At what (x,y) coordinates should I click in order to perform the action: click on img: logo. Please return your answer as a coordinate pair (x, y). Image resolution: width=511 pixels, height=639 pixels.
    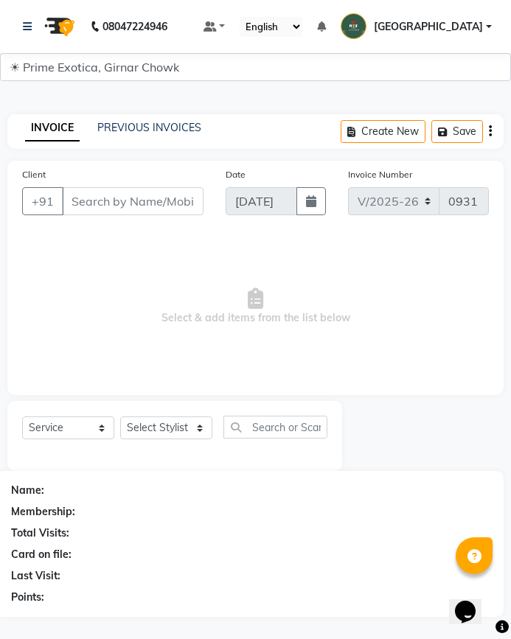
    Looking at the image, I should click on (58, 27).